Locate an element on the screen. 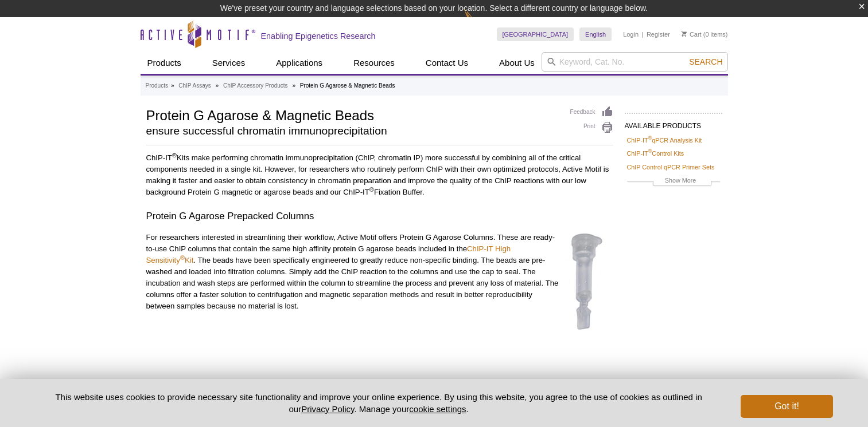  li: (0 items) is located at coordinates (704, 34).